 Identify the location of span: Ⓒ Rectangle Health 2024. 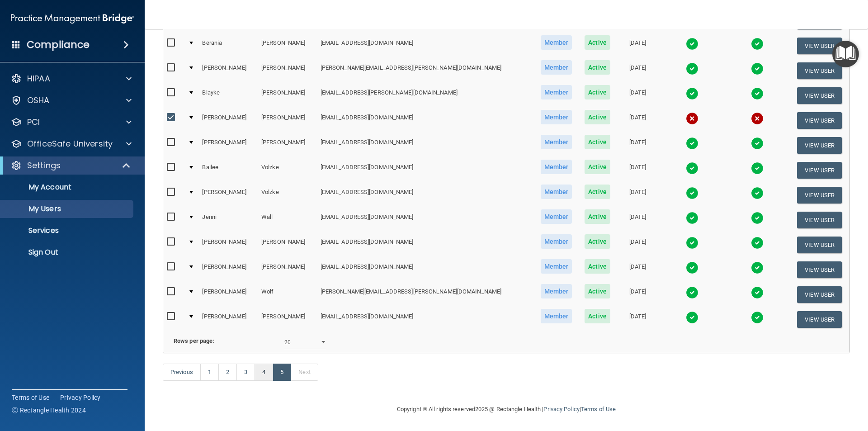
(49, 410).